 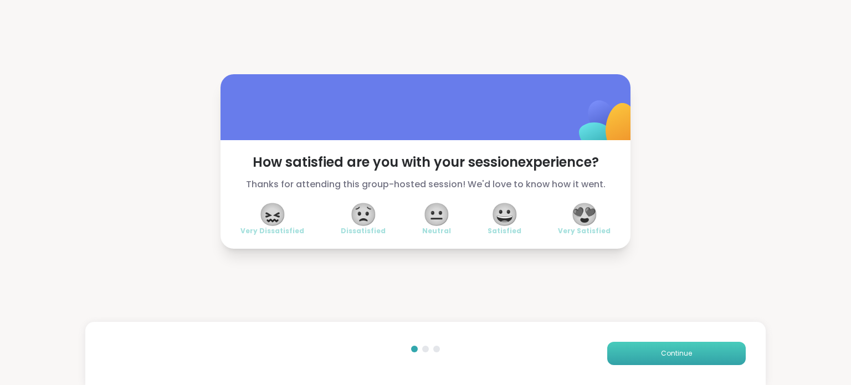 What do you see at coordinates (608, 126) in the screenshot?
I see `img: ShareWell Logomark` at bounding box center [608, 126].